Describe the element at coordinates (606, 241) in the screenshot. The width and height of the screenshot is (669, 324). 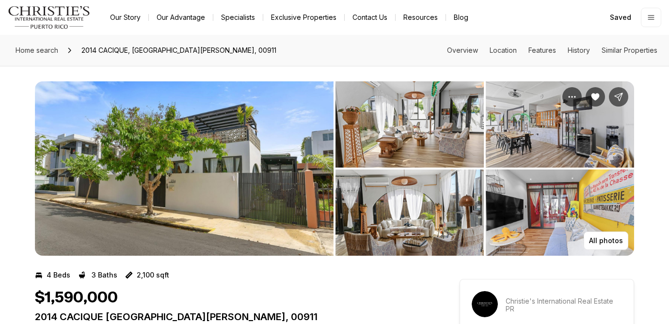
I see `button: All photos` at that location.